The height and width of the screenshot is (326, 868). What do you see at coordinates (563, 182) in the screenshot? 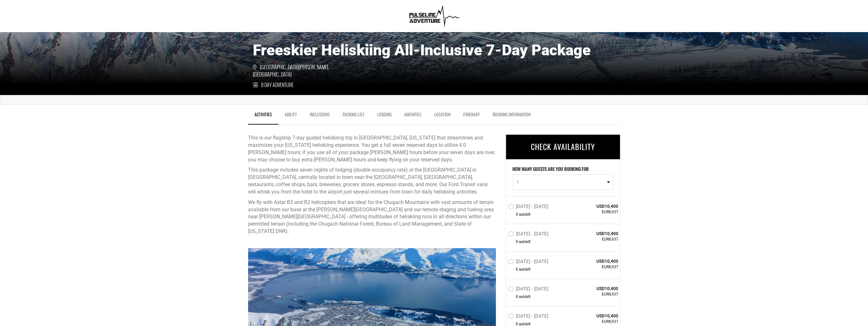
I see `button: 1` at bounding box center [563, 182].